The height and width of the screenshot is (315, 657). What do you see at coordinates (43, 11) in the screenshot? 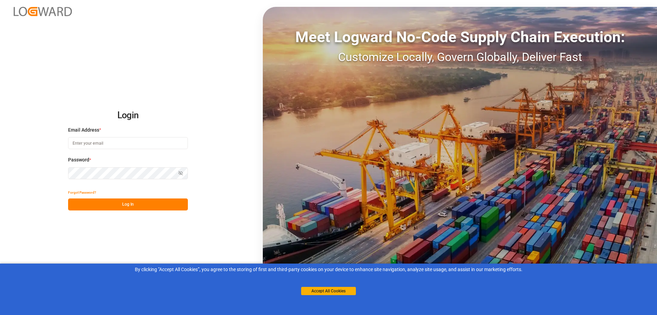
I see `img: Logward_new_orange.png` at bounding box center [43, 11].